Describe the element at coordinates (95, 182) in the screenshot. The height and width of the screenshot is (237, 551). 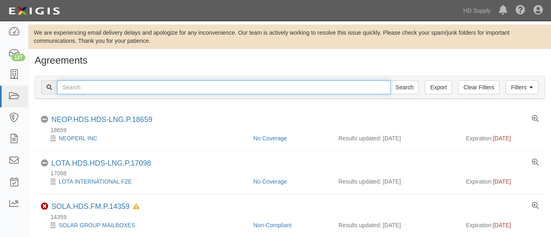
I see `a: LOTA INTERNATIONAL FZE` at that location.